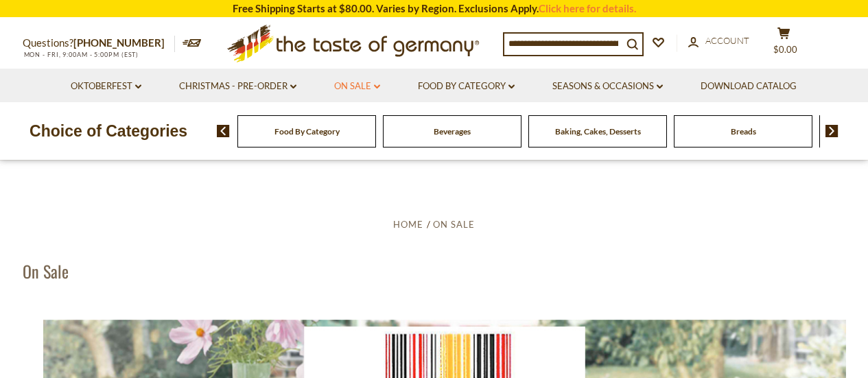  Describe the element at coordinates (744, 131) in the screenshot. I see `span: Breads` at that location.